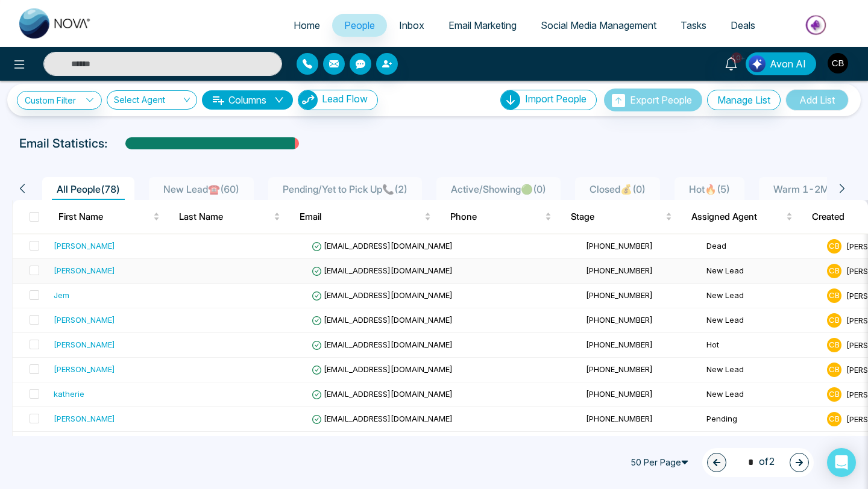 The height and width of the screenshot is (489, 868). Describe the element at coordinates (344, 99) in the screenshot. I see `span: Lead Flow` at that location.